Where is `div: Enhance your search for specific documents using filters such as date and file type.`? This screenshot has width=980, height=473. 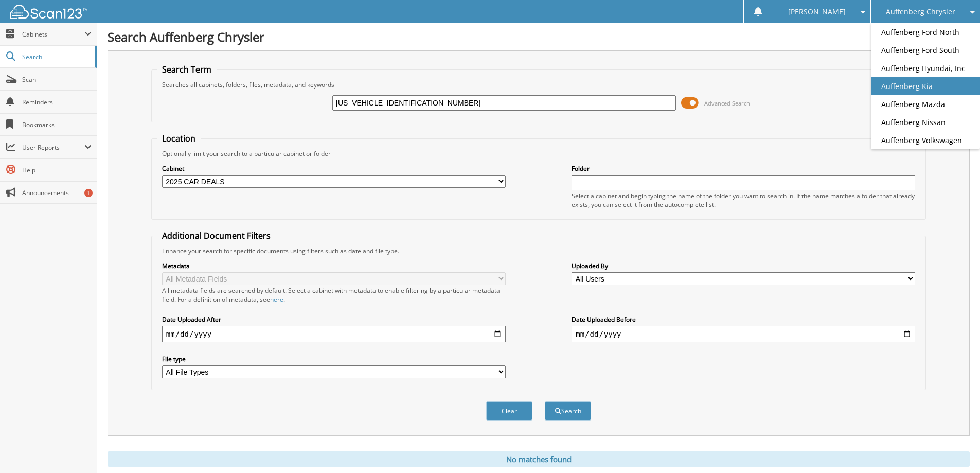 div: Enhance your search for specific documents using filters such as date and file type. is located at coordinates (539, 250).